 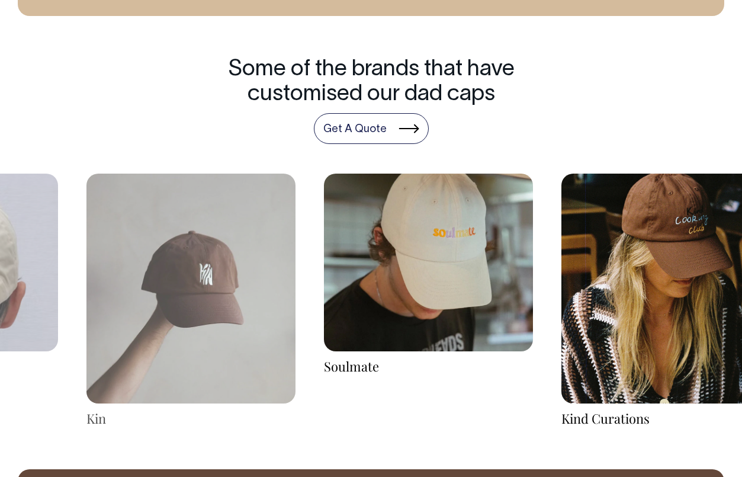 What do you see at coordinates (191, 418) in the screenshot?
I see `div: Kin` at bounding box center [191, 418].